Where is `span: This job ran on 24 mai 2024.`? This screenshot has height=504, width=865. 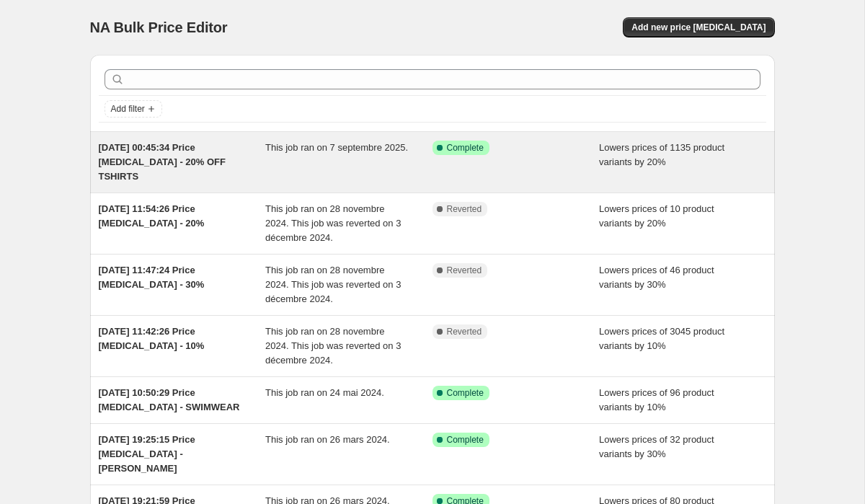
span: This job ran on 24 mai 2024. is located at coordinates (324, 392).